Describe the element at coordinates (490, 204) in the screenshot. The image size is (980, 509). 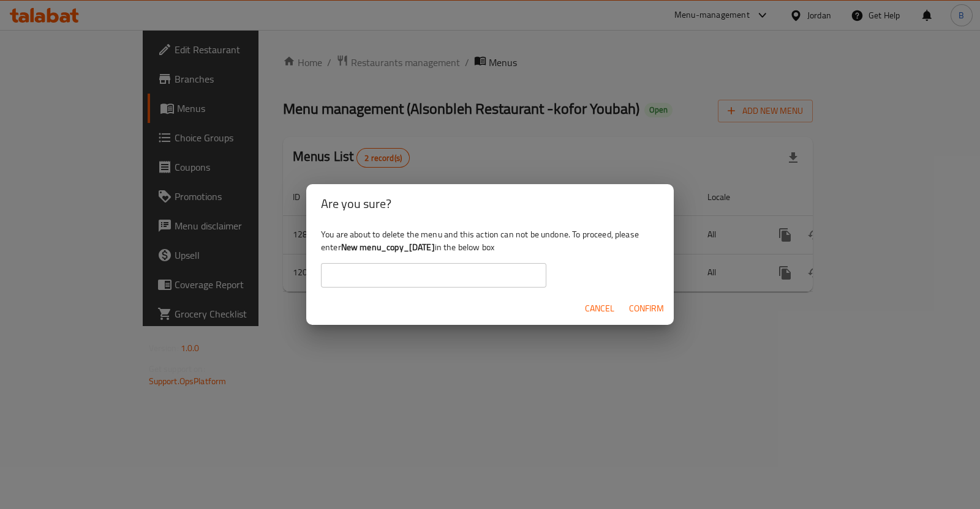
I see `h2: Are you sure?` at that location.